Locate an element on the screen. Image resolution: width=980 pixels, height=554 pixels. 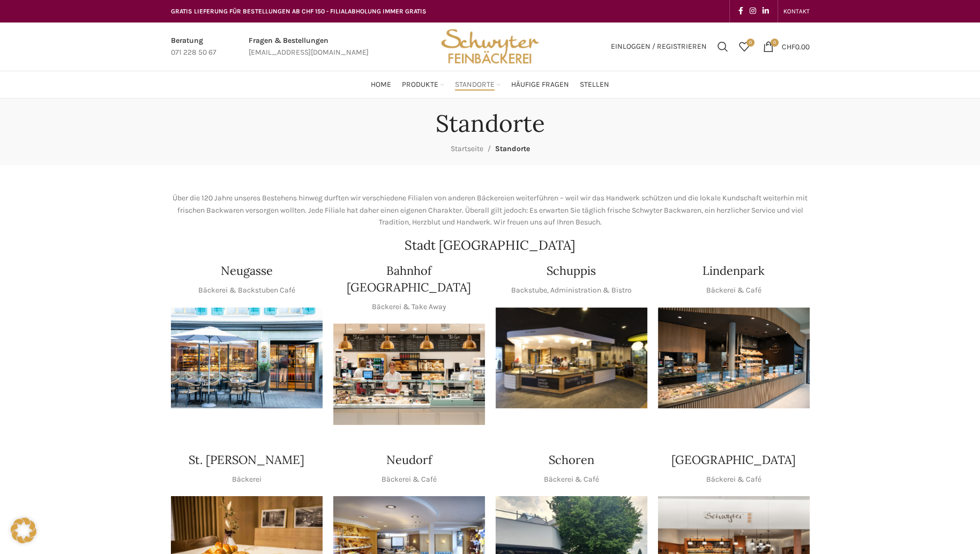
span: Einloggen / Registrieren is located at coordinates (658, 46).